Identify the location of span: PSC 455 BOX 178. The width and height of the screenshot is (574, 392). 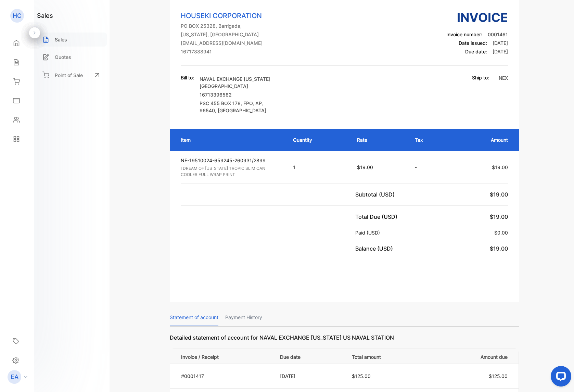
(220, 103).